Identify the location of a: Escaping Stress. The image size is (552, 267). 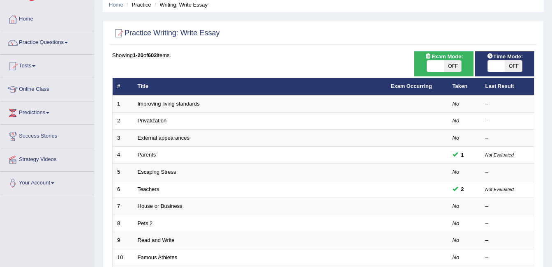
(157, 172).